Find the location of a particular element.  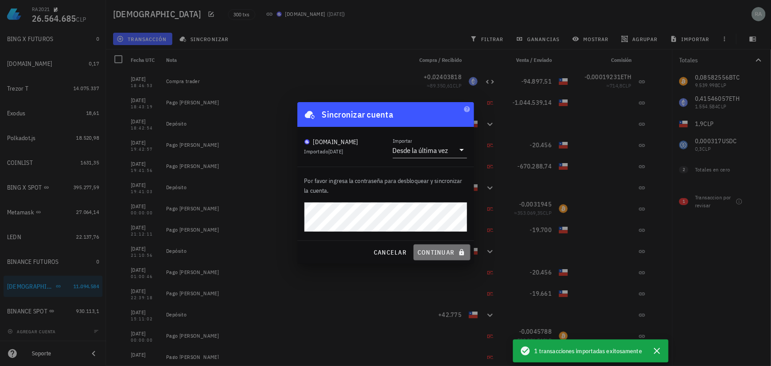

img: BudaPuntoCom is located at coordinates (307, 142).